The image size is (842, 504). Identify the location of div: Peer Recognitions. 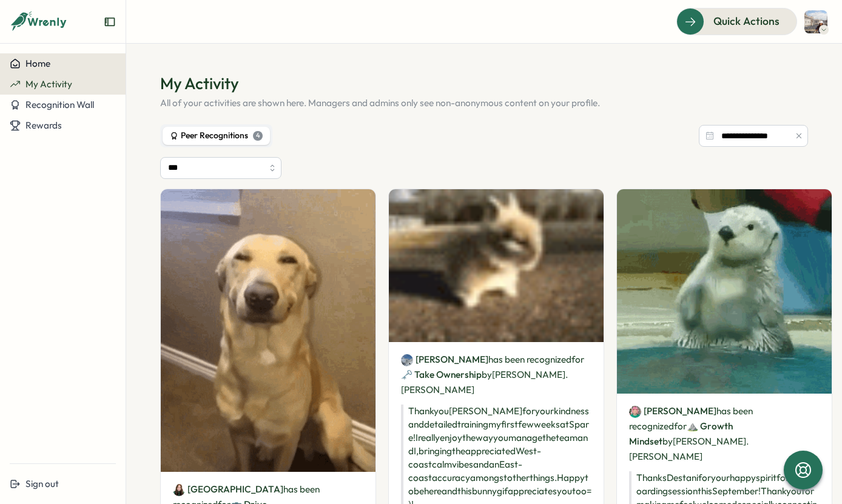
(216, 136).